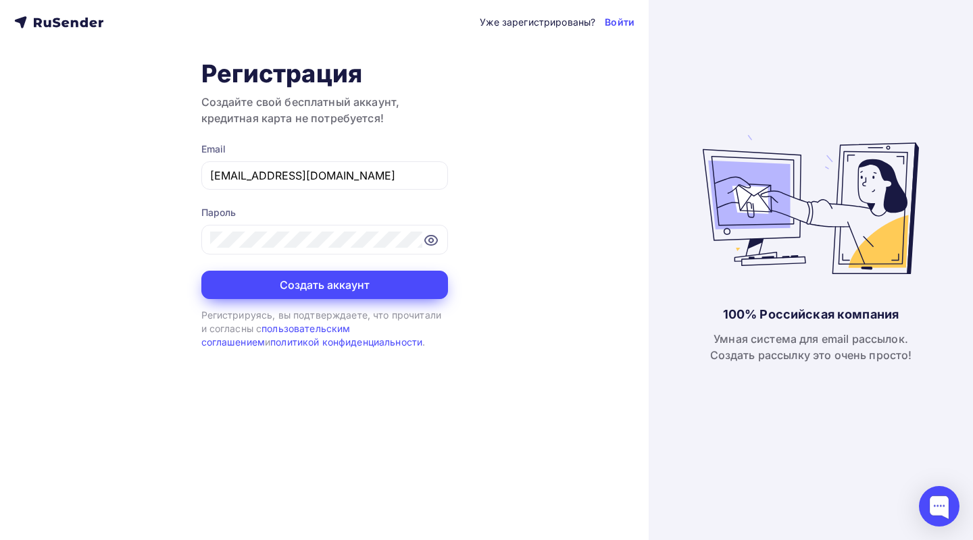 This screenshot has width=973, height=540. What do you see at coordinates (346, 342) in the screenshot?
I see `a: политикой конфиденциальности` at bounding box center [346, 342].